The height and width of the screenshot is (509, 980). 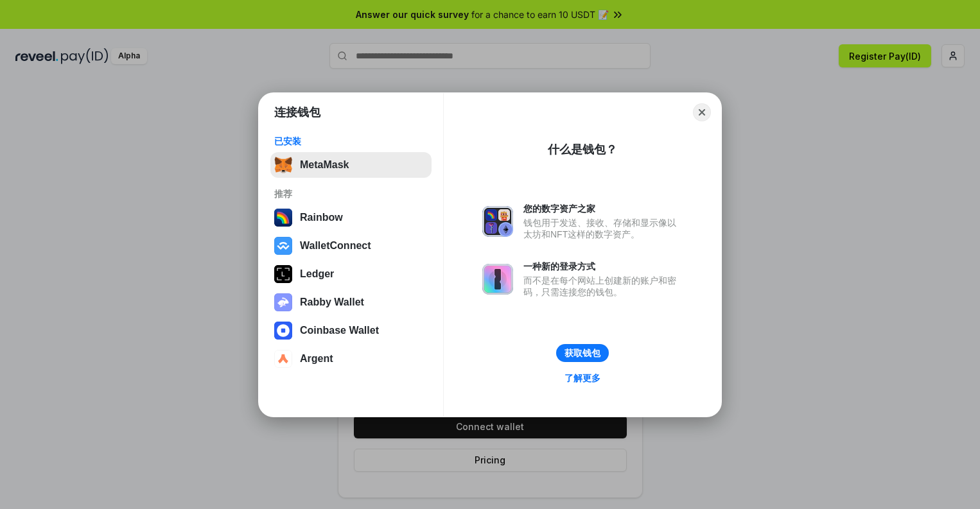 I want to click on div: Rabby Wallet, so click(x=332, y=302).